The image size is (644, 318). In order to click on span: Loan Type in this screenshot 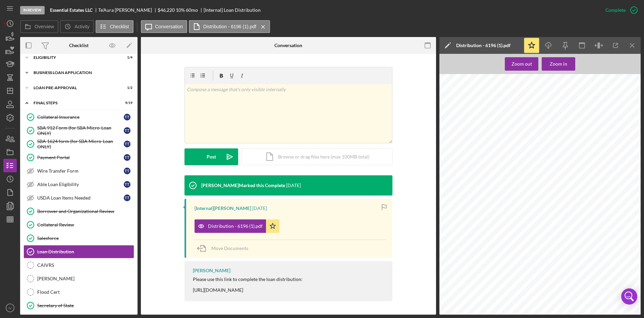, I will do `click(467, 174)`.